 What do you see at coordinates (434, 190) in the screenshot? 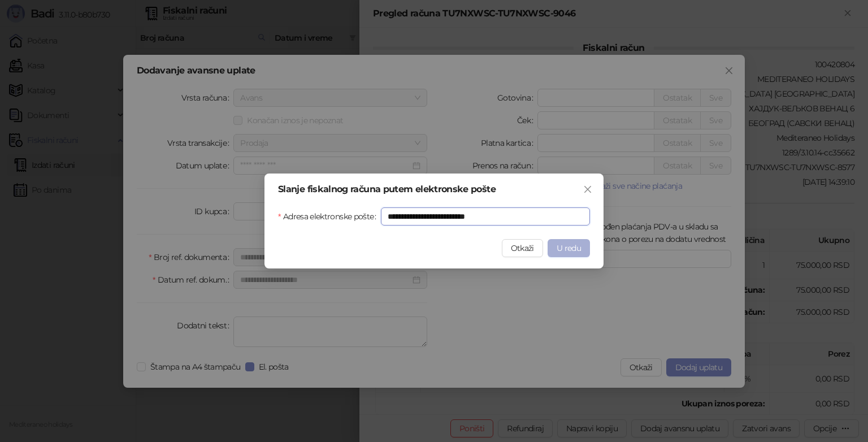
I see `div: Slanje fiskalnog računa putem elektronske pošte` at bounding box center [434, 190].